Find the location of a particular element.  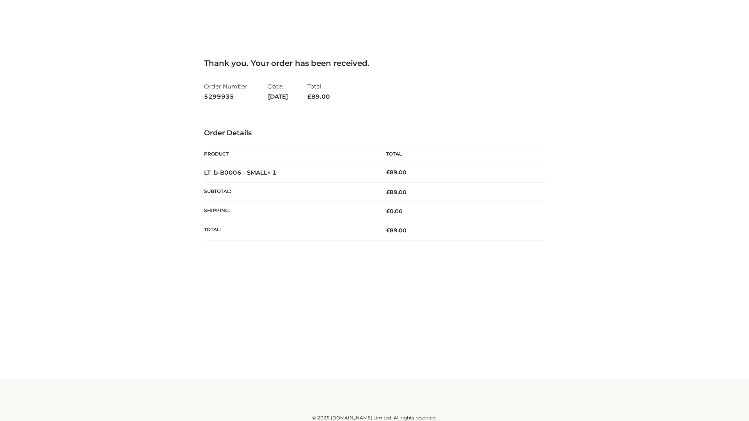

strong: 5299935 is located at coordinates (226, 97).